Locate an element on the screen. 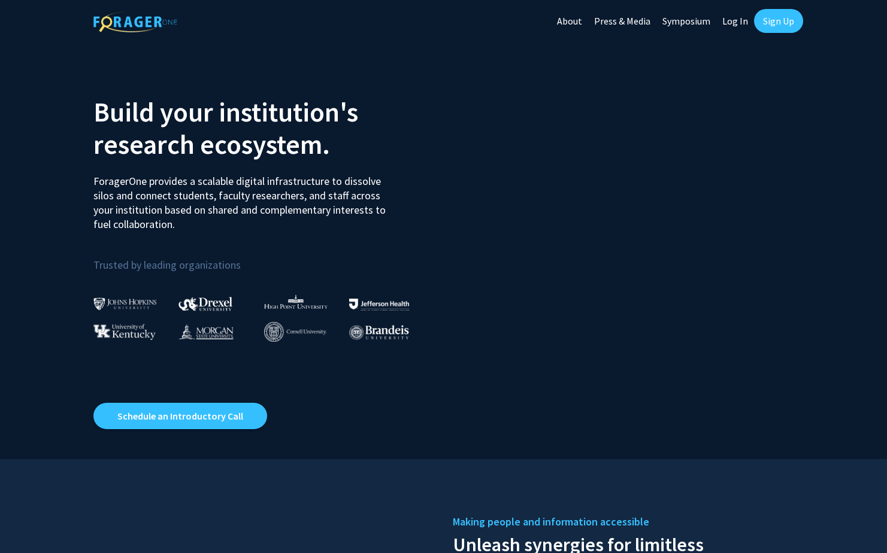 The height and width of the screenshot is (553, 887). a: Sign Up is located at coordinates (779, 21).